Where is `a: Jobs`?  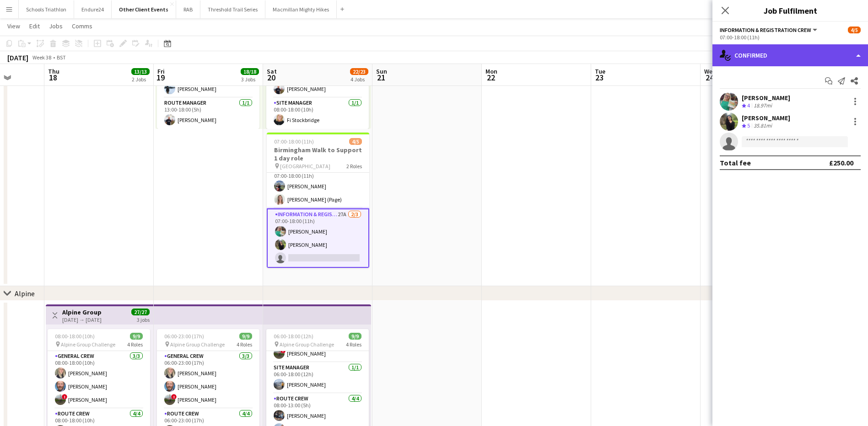 a: Jobs is located at coordinates (56, 26).